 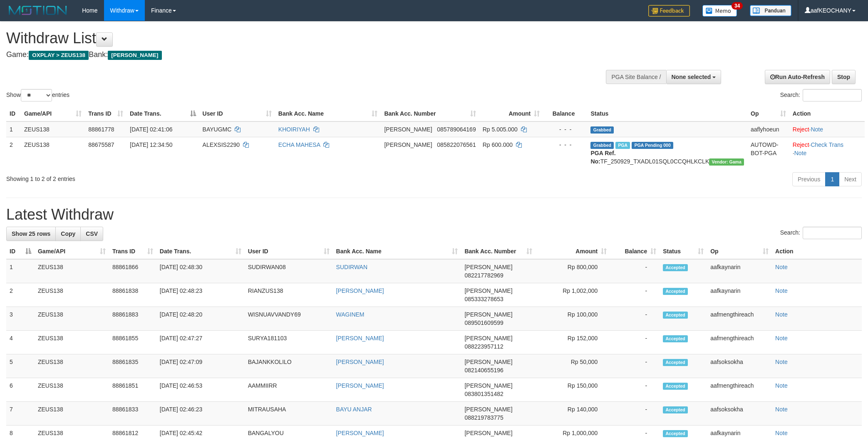 I want to click on th: Op: activate to sort column ascending, so click(x=740, y=251).